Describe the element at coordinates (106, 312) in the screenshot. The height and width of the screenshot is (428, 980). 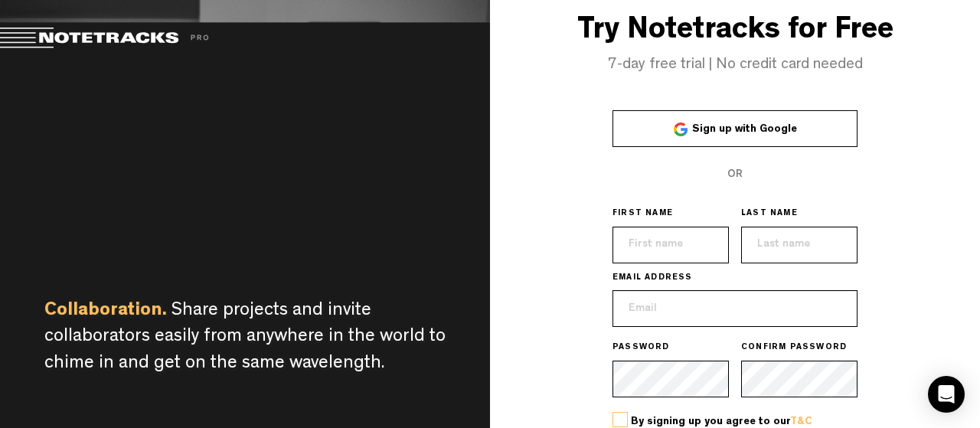
I see `span: Collaboration.` at that location.